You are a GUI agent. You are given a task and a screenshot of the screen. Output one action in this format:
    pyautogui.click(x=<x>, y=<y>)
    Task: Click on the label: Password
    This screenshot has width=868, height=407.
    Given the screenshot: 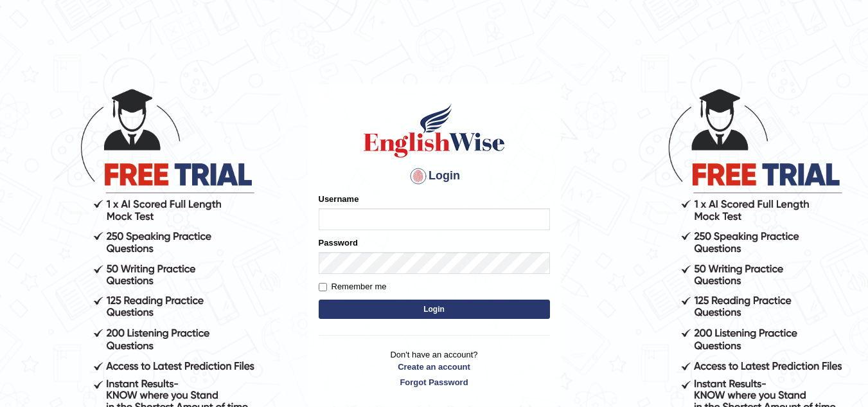 What is the action you would take?
    pyautogui.click(x=338, y=242)
    